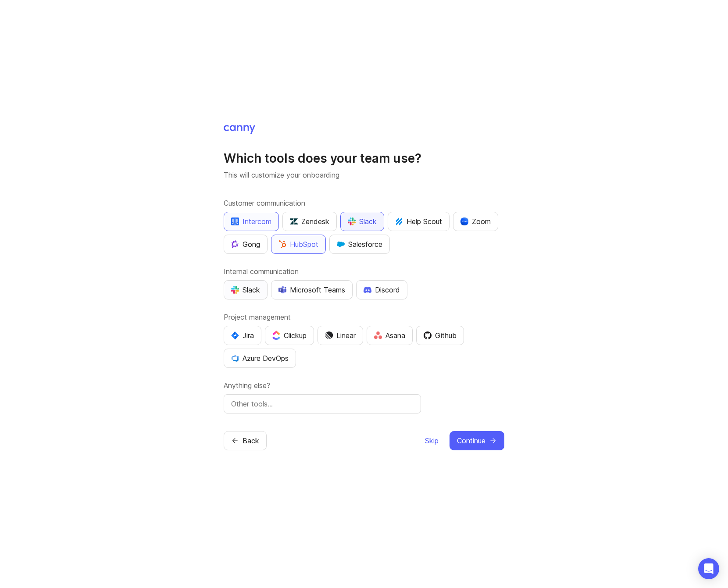 The image size is (728, 588). Describe the element at coordinates (428, 335) in the screenshot. I see `img: 0D3hMmx1Qy4j6AAAAAElFTkSuQmCC` at that location.